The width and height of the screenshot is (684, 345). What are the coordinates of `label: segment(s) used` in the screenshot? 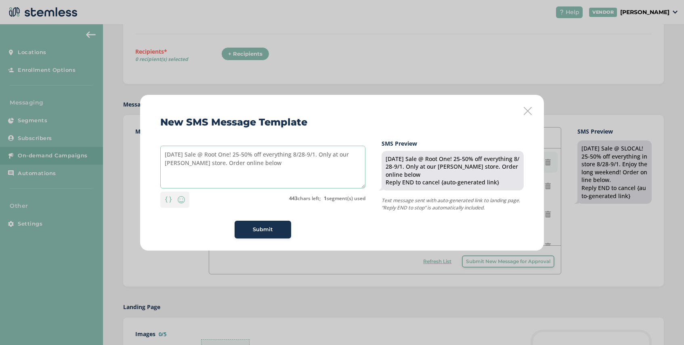 It's located at (344, 199).